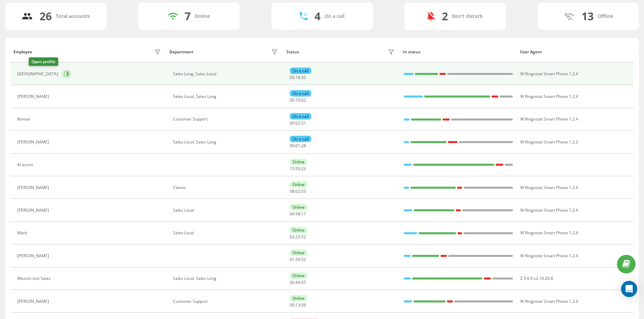 This screenshot has width=644, height=319. Describe the element at coordinates (293, 214) in the screenshot. I see `span: 06` at that location.